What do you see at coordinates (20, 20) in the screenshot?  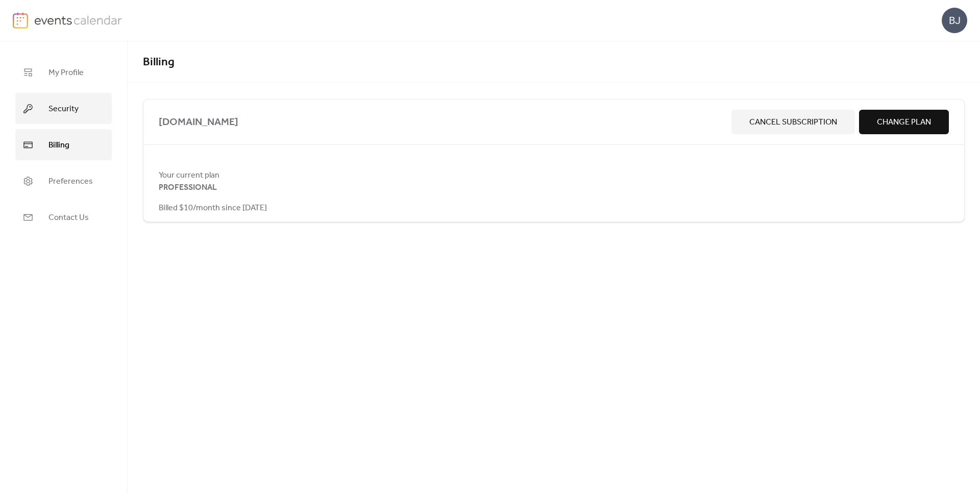 I see `img: logo` at bounding box center [20, 20].